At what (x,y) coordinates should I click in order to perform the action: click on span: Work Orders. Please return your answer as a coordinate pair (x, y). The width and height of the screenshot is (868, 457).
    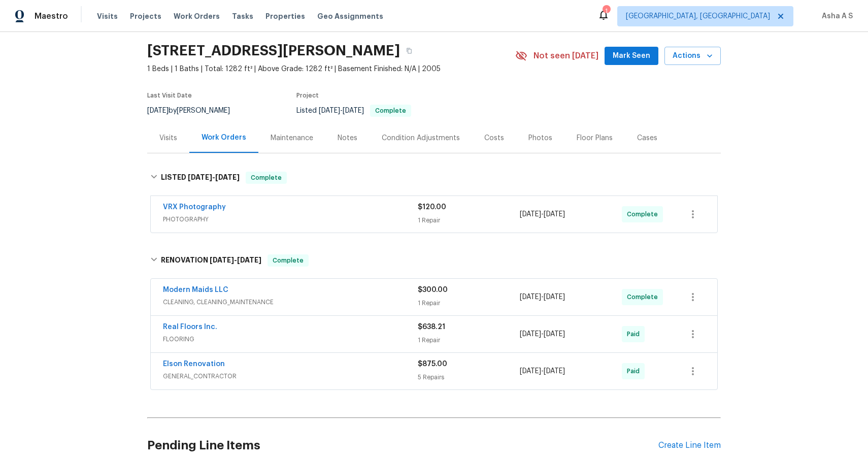
    Looking at the image, I should click on (197, 16).